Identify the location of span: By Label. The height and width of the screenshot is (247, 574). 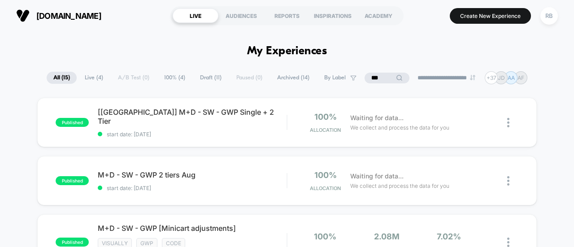
(335, 78).